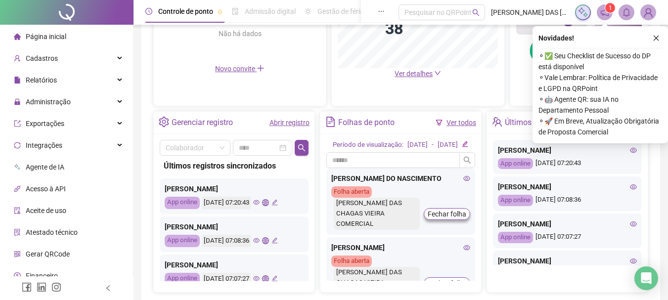 The width and height of the screenshot is (668, 300). I want to click on span: clock-circle, so click(149, 11).